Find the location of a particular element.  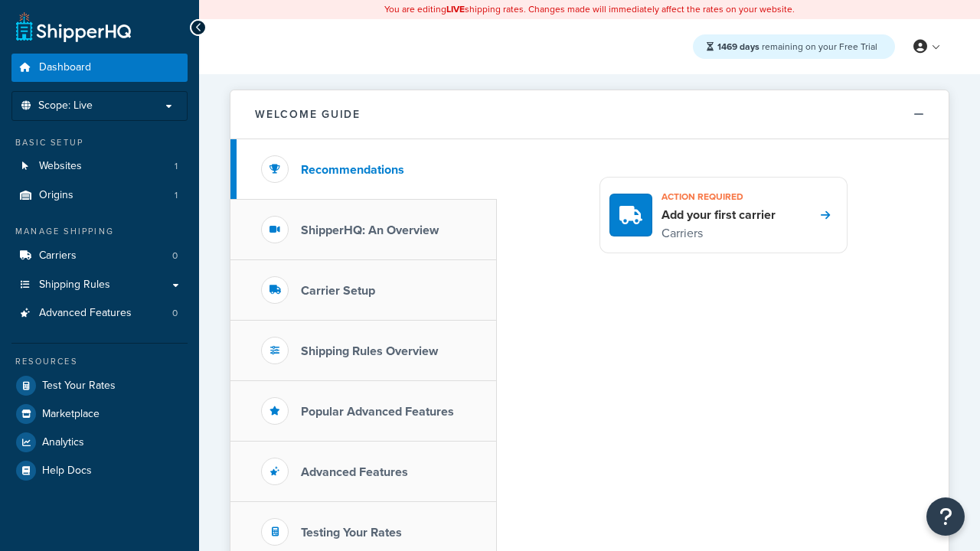

li: Help Docs is located at coordinates (100, 471).